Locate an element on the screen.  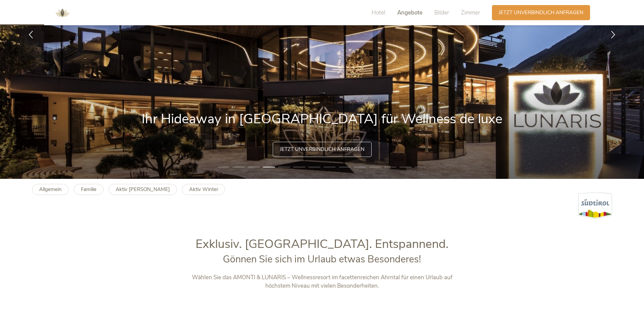
a: AMONTI & LUNARIS Wellnessresort is located at coordinates (62, 12).